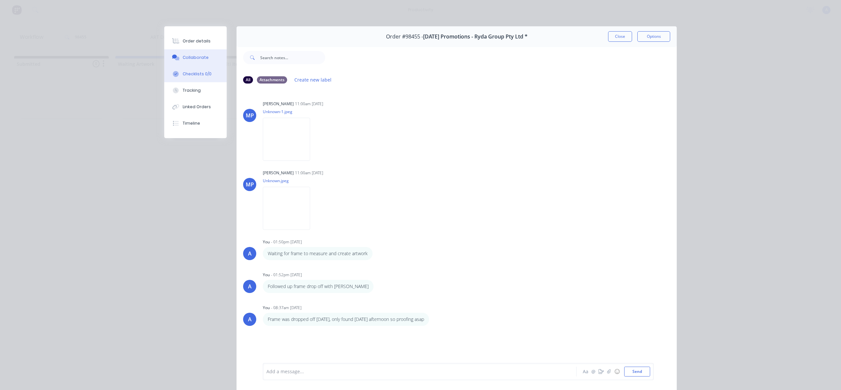 The height and width of the screenshot is (390, 841). Describe the element at coordinates (248, 80) in the screenshot. I see `div: All` at that location.